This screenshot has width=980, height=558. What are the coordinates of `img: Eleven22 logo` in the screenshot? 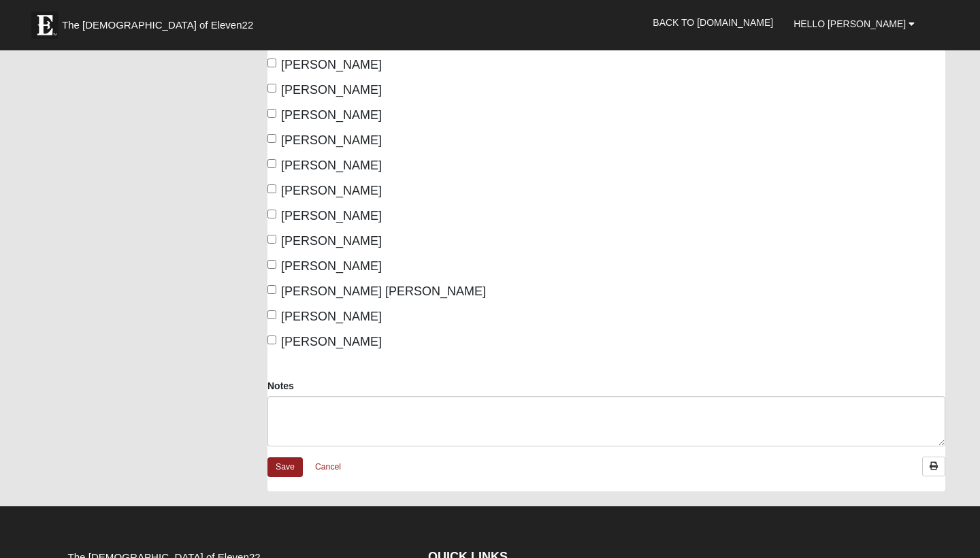 It's located at (45, 26).